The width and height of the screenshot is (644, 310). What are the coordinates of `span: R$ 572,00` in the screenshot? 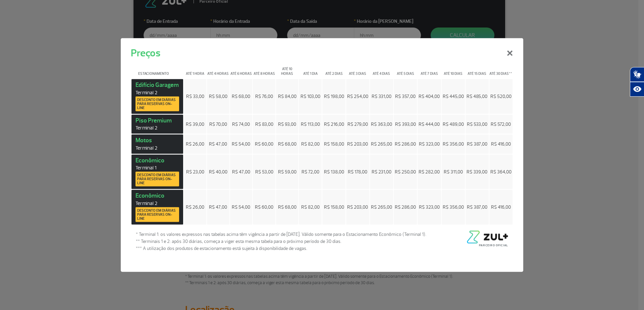 It's located at (500, 124).